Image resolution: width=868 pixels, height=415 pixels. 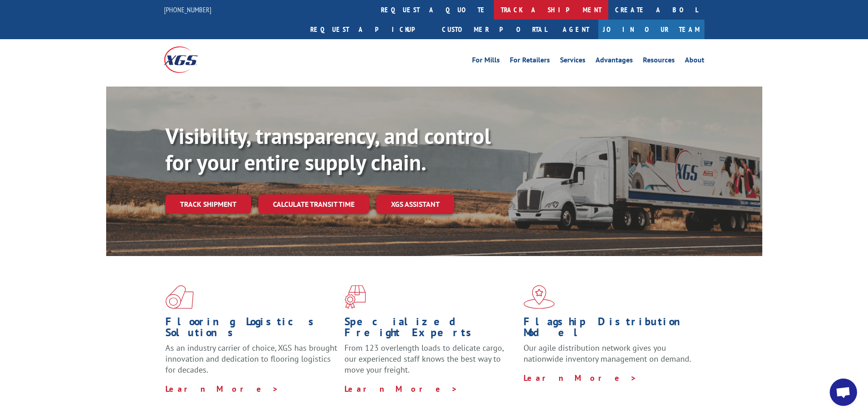 I want to click on a: Advantages, so click(x=614, y=62).